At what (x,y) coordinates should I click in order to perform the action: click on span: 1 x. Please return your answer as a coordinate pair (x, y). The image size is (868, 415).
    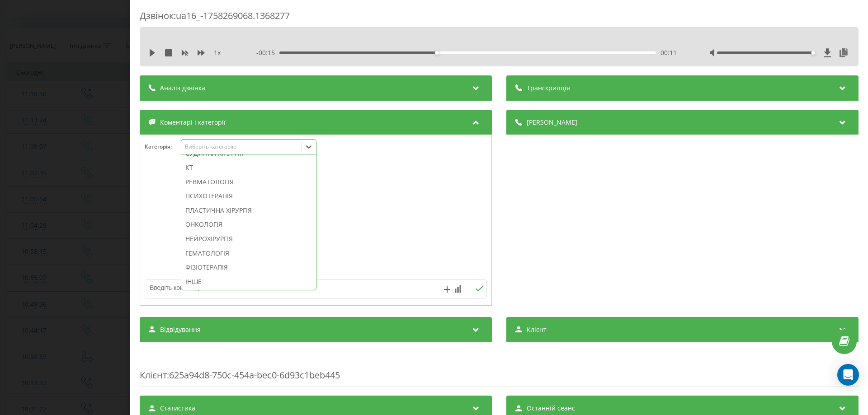
    Looking at the image, I should click on (217, 53).